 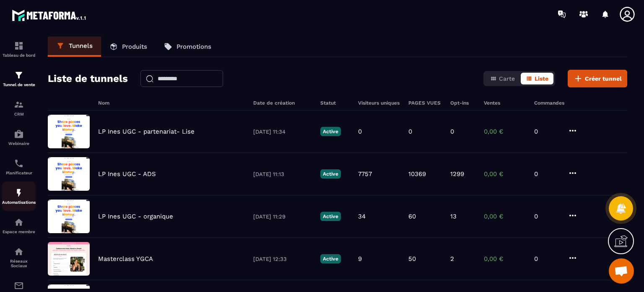 I want to click on p: LP Ines UGC - organique, so click(x=135, y=217).